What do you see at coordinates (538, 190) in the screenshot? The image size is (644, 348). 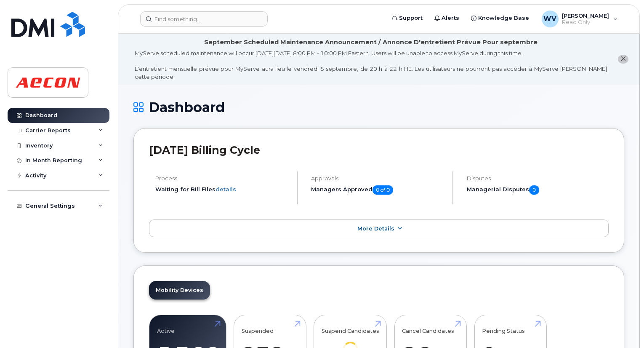 I see `h5: Managerial Disputes` at bounding box center [538, 190].